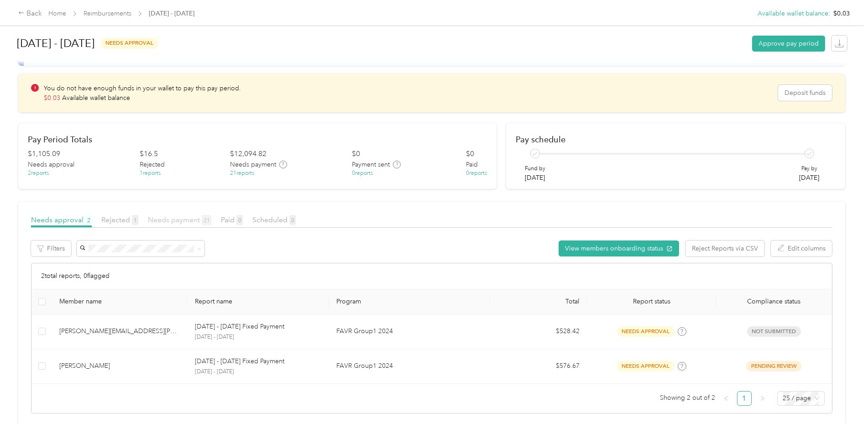 This screenshot has width=868, height=439. I want to click on span: $ 0.03, so click(52, 98).